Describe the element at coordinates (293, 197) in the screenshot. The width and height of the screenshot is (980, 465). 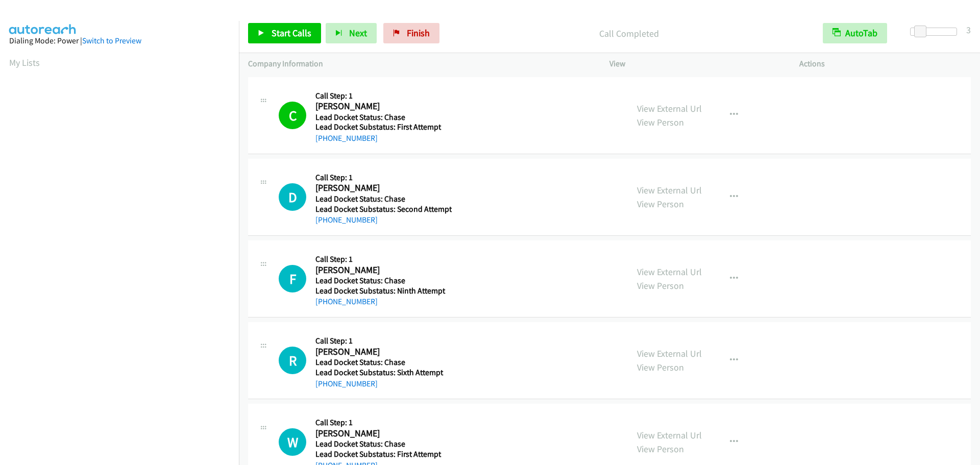
I see `h1: D` at that location.